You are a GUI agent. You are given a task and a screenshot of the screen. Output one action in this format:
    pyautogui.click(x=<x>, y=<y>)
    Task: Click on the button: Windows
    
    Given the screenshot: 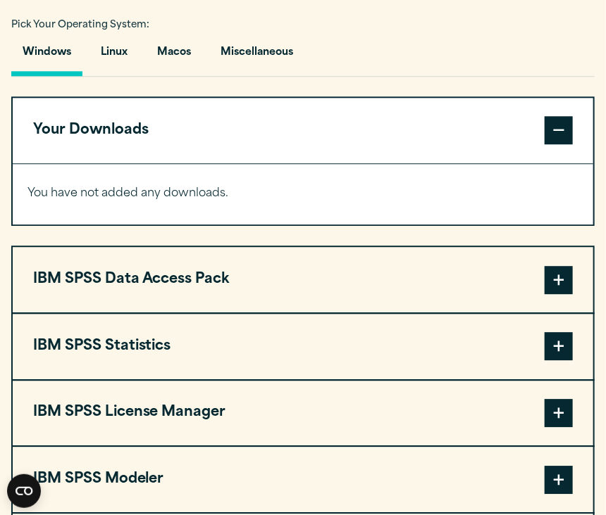 What is the action you would take?
    pyautogui.click(x=46, y=56)
    